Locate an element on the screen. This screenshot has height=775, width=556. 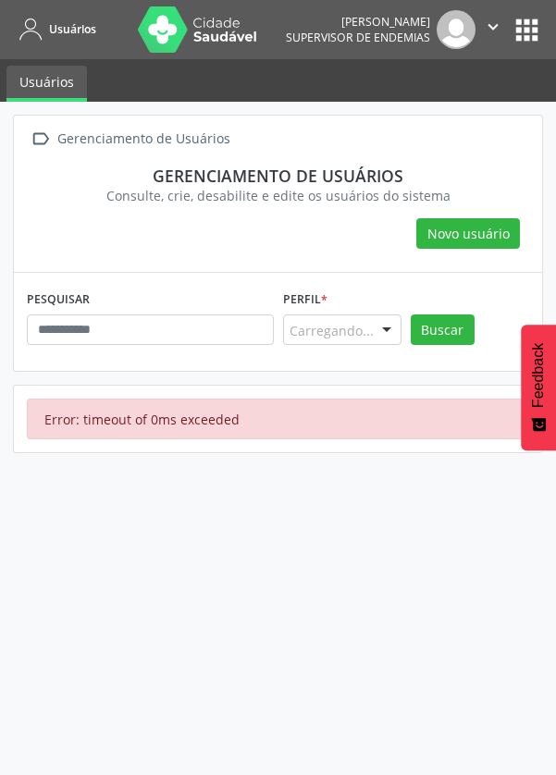
span: Feedback is located at coordinates (538, 375).